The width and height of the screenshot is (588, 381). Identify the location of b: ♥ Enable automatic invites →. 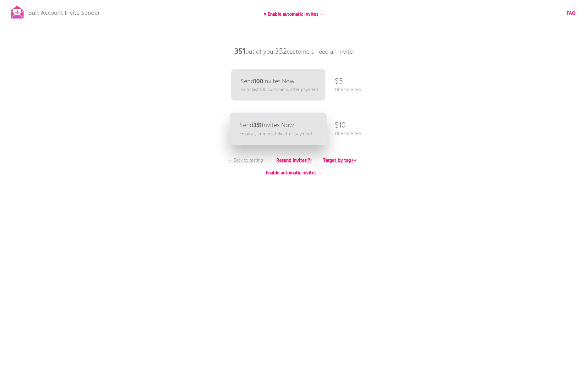
(294, 15).